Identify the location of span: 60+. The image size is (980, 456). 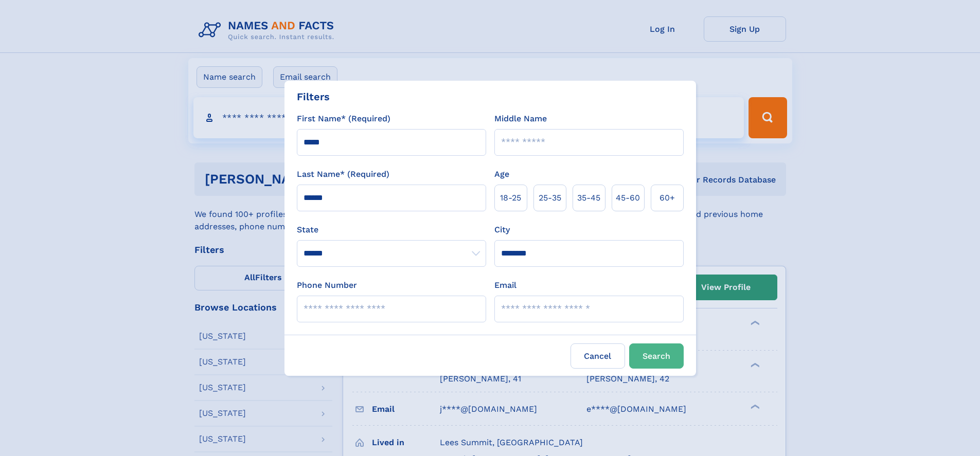
(667, 198).